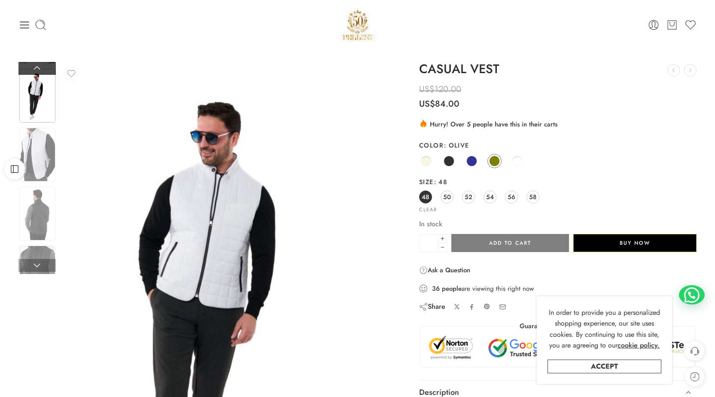 The height and width of the screenshot is (397, 715). I want to click on bdi: 84.00, so click(440, 104).